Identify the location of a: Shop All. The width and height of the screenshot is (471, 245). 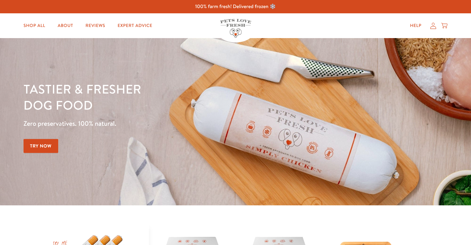
(34, 26).